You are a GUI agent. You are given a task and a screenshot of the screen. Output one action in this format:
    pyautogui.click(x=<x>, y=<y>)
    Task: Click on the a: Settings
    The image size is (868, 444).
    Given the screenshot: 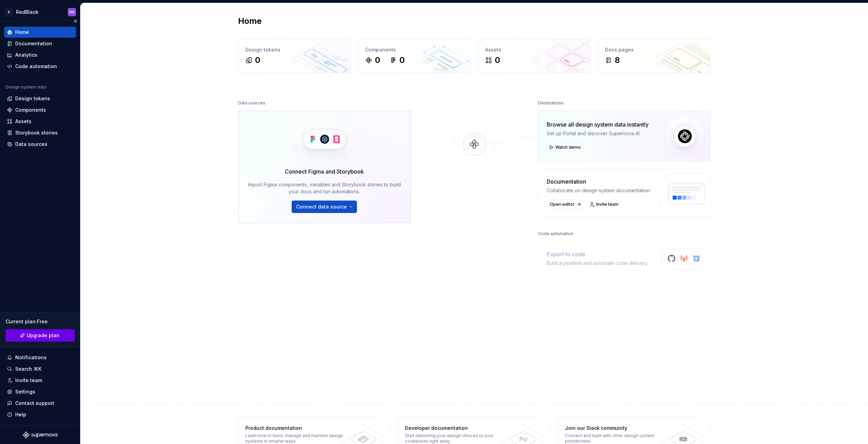 What is the action you would take?
    pyautogui.click(x=40, y=392)
    